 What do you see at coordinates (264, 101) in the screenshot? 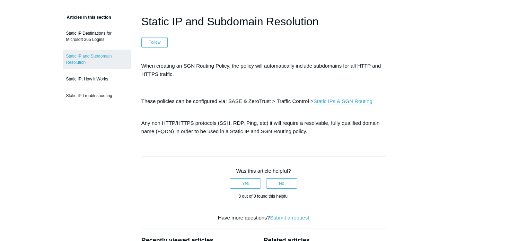
I see `p: These policies can be configured via: SASE & ZeroTrust > Traffic Control >` at bounding box center [264, 101].